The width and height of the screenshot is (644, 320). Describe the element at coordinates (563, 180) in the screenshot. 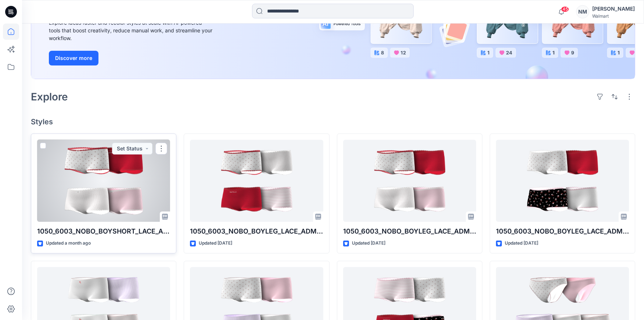

I see `a: 1050_6003_NOBO_BOYLEG_LACE_ADM_OPT2-REVISED` at that location.